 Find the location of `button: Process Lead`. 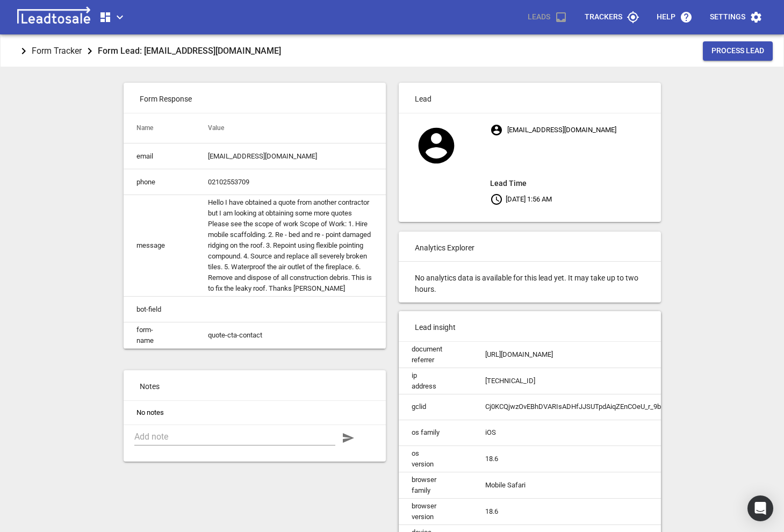

button: Process Lead is located at coordinates (738, 51).